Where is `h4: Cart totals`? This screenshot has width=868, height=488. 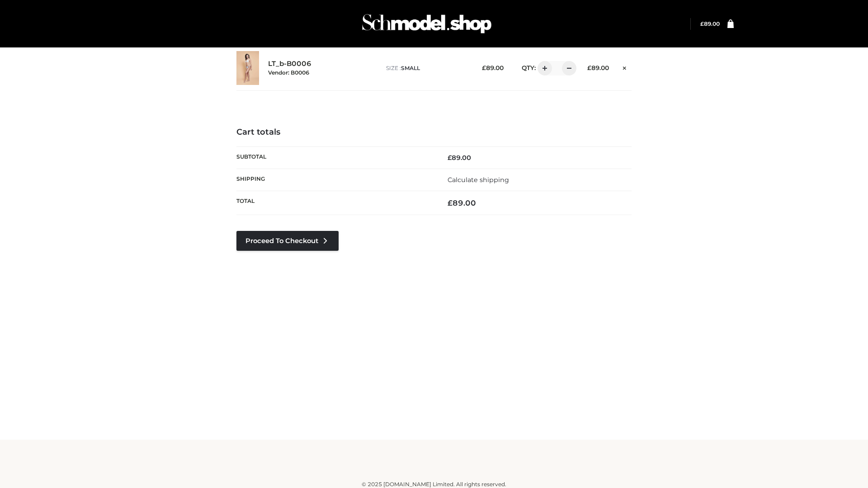
h4: Cart totals is located at coordinates (434, 133).